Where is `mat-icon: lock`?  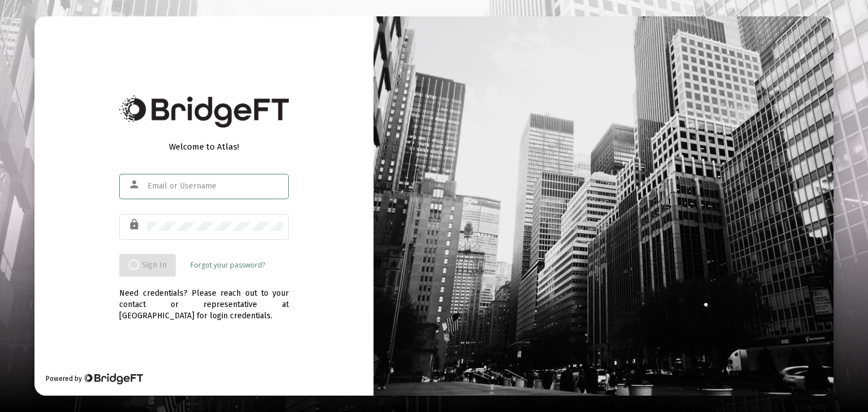
mat-icon: lock is located at coordinates (135, 224).